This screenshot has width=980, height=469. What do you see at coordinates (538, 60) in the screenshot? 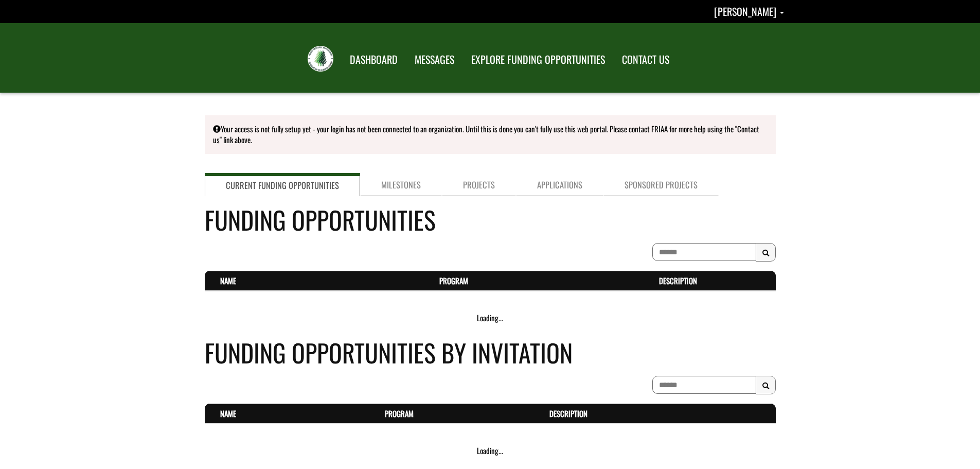
I see `a: EXPLORE FUNDING OPPORTUNITIES` at bounding box center [538, 60].